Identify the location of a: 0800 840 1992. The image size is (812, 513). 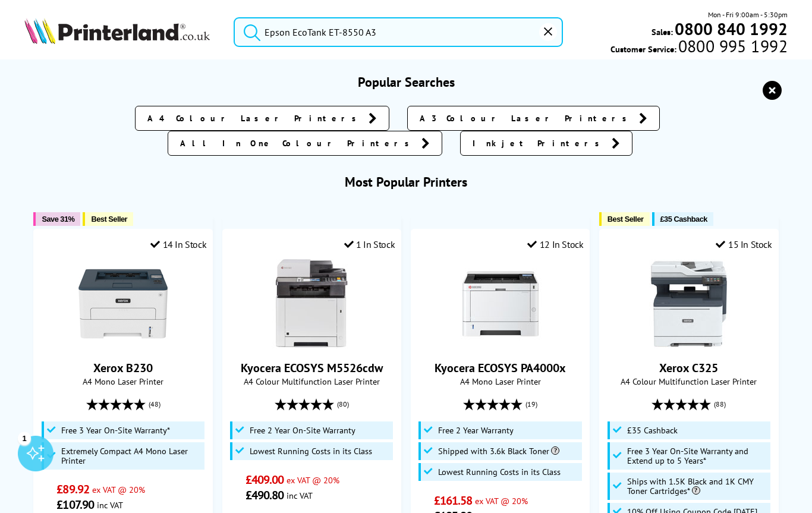
(729, 29).